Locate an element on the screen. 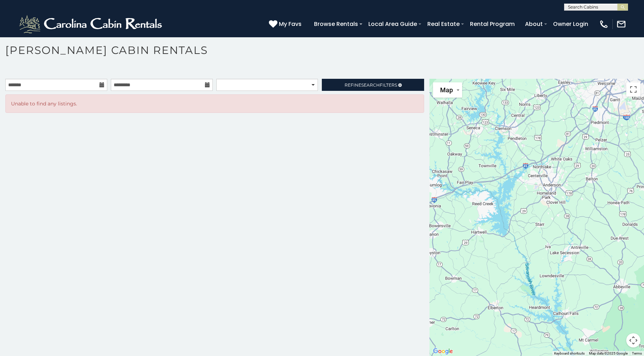  img: mail-regular-white.png is located at coordinates (621, 24).